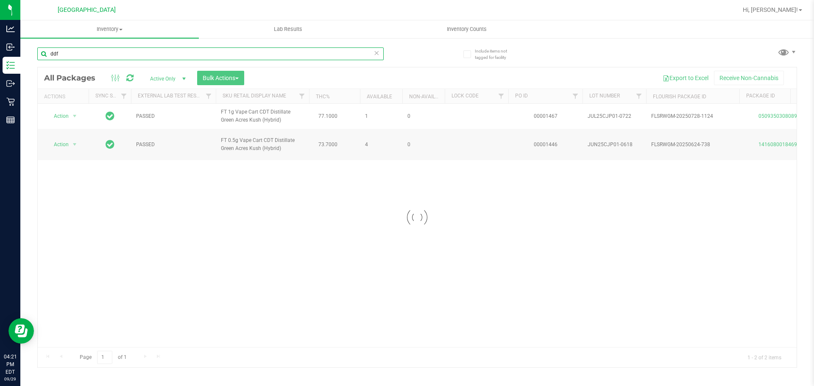  What do you see at coordinates (377, 53) in the screenshot?
I see `span: Clear` at bounding box center [377, 53].